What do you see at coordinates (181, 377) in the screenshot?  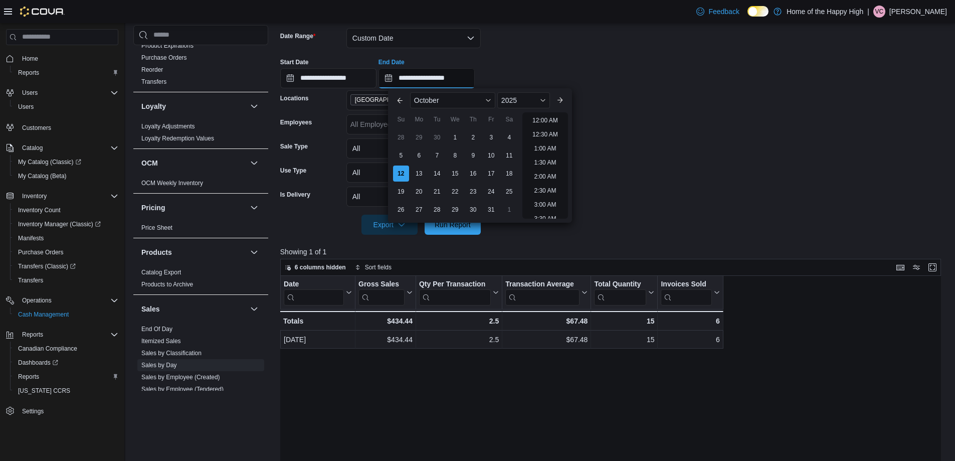 I see `span: Sales by Employee (Created)` at bounding box center [181, 377].